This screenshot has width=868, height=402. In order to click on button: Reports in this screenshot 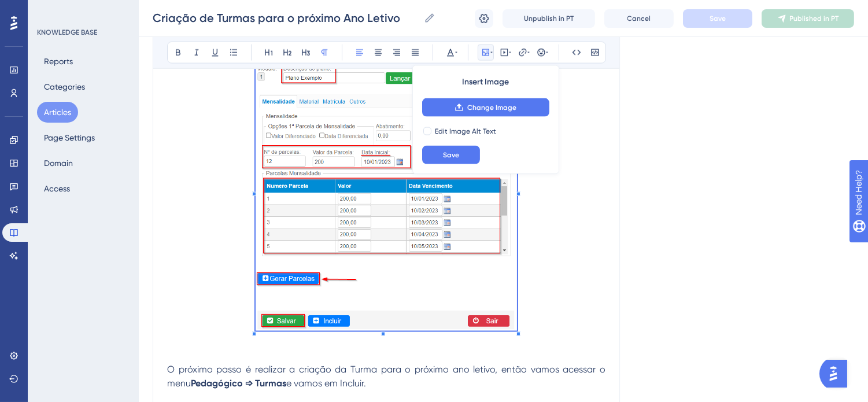, I will do `click(58, 61)`.